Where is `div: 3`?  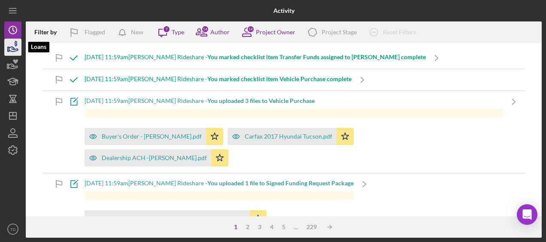 div: 3 is located at coordinates (260, 227).